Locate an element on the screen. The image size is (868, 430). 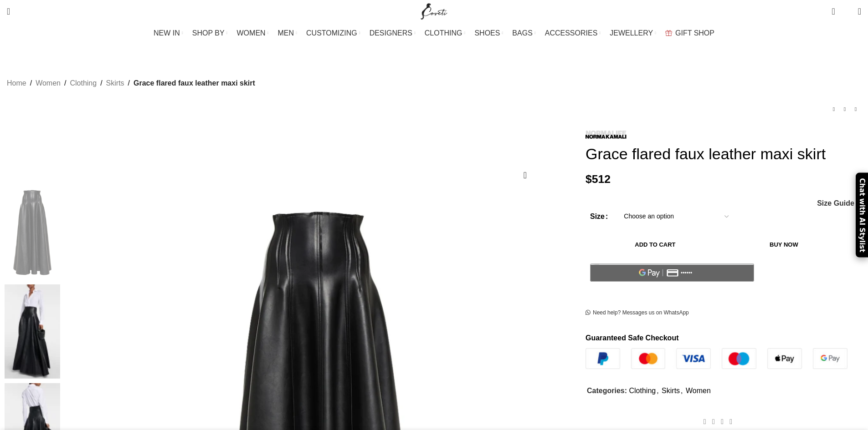
a: MEN is located at coordinates (287, 33).